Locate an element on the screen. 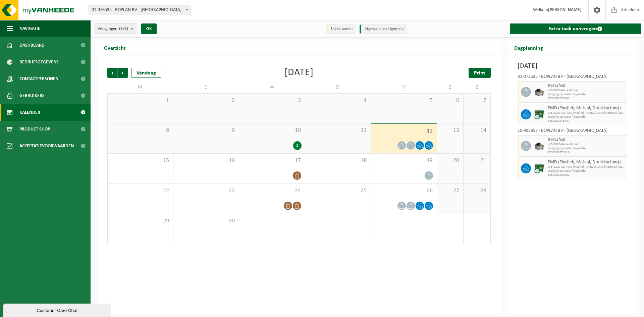  span: Contactpersonen is located at coordinates (39, 79).